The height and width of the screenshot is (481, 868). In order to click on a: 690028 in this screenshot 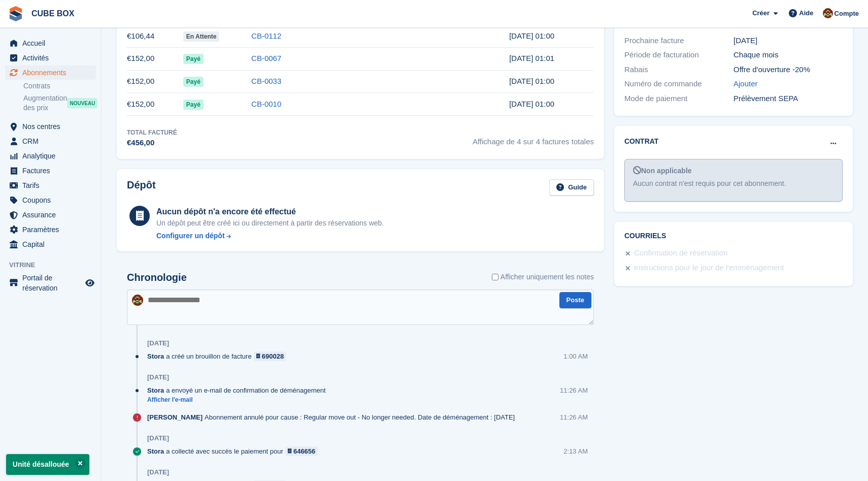, I will do `click(270, 356)`.